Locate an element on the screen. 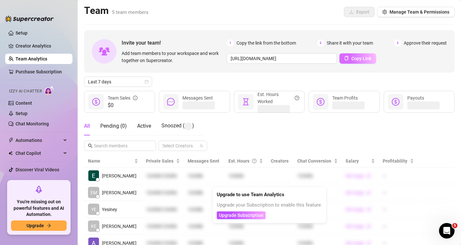  span: Manage Team & Permissions is located at coordinates (420, 12).